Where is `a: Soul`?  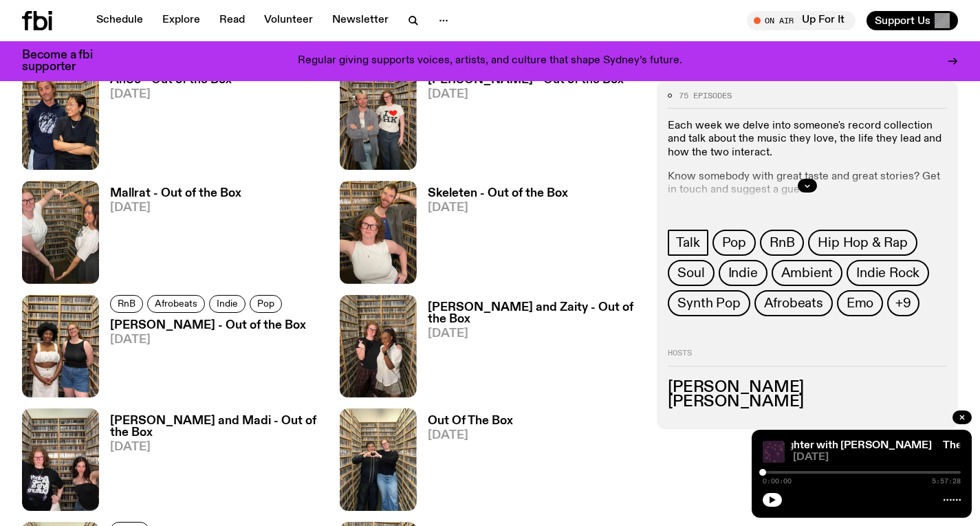
a: Soul is located at coordinates (691, 274).